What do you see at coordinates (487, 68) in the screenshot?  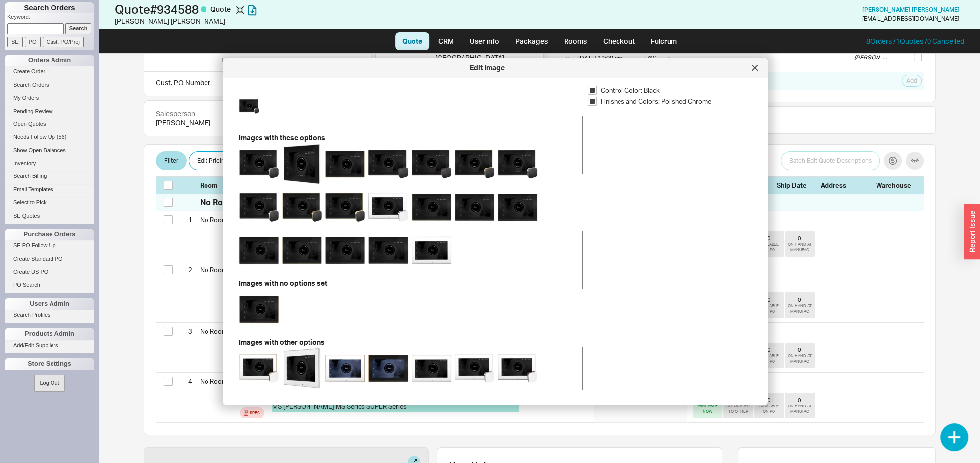 I see `div: Edit Image` at bounding box center [487, 68].